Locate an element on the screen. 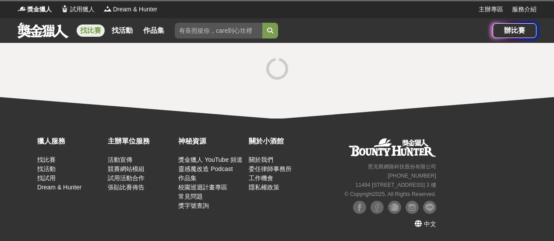  a: 獎金獵人 YouTube 頻道 is located at coordinates (210, 160).